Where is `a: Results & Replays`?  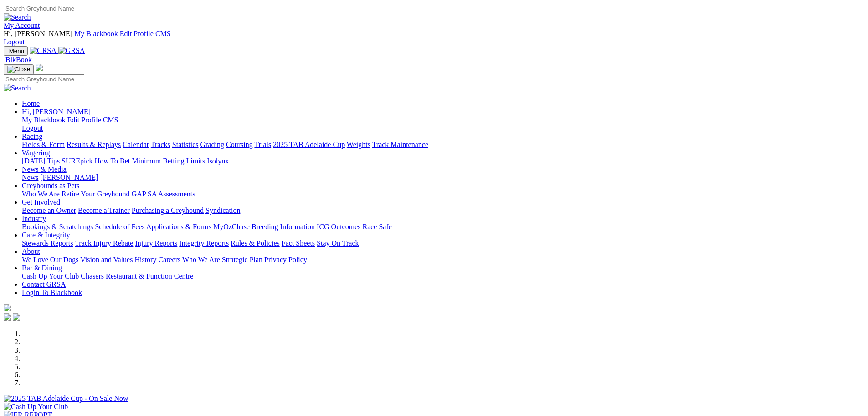
a: Results & Replays is located at coordinates (93, 144).